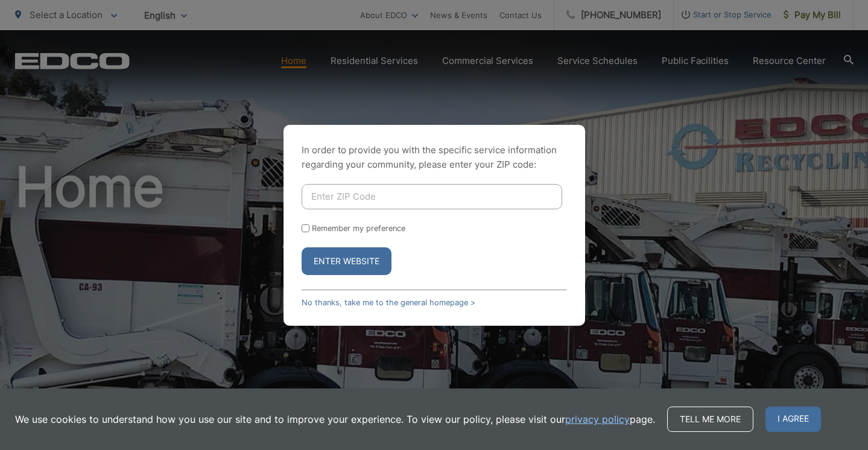 Image resolution: width=868 pixels, height=450 pixels. Describe the element at coordinates (346, 261) in the screenshot. I see `button: Enter Website` at that location.